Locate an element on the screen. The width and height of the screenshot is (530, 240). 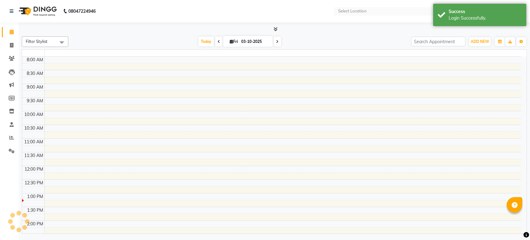
div: 8:30 AM is located at coordinates (35, 73).